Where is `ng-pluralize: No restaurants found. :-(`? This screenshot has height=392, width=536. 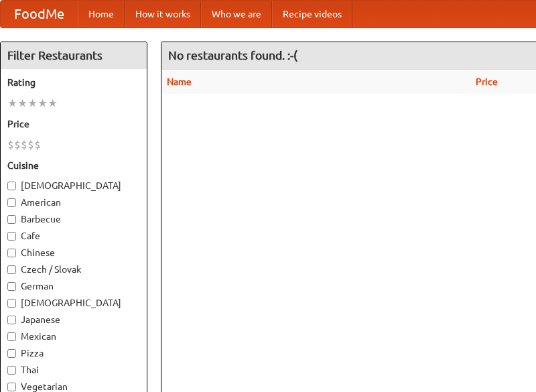 ng-pluralize: No restaurants found. :-( is located at coordinates (232, 55).